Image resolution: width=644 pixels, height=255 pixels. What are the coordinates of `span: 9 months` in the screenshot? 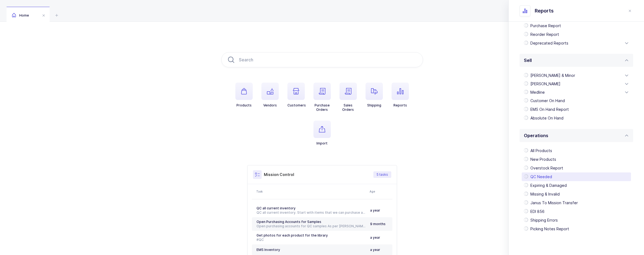 It's located at (378, 224).